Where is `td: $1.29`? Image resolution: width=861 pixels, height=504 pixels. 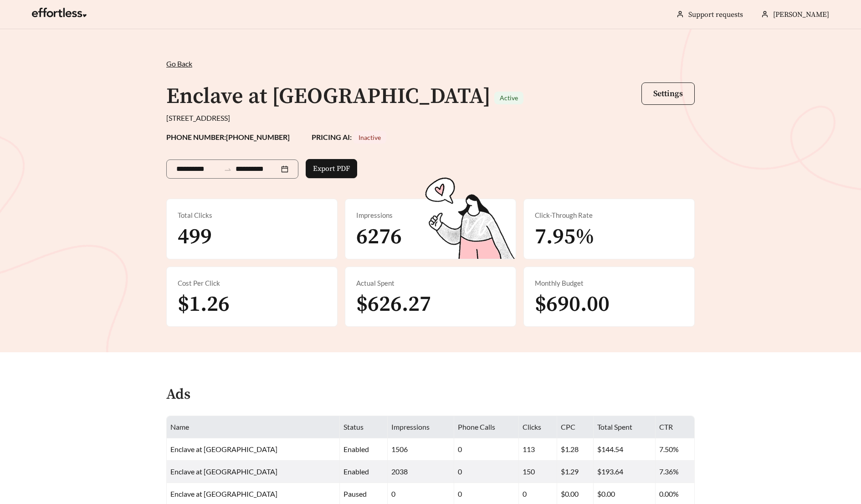
td: $1.29 is located at coordinates (576, 471).